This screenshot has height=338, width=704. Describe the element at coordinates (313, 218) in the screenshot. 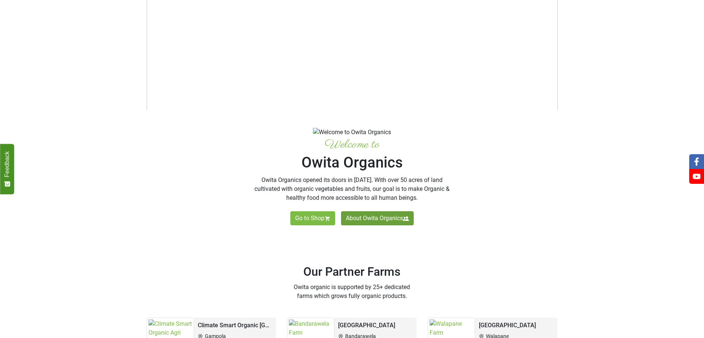

I see `a: Go to Shop` at that location.